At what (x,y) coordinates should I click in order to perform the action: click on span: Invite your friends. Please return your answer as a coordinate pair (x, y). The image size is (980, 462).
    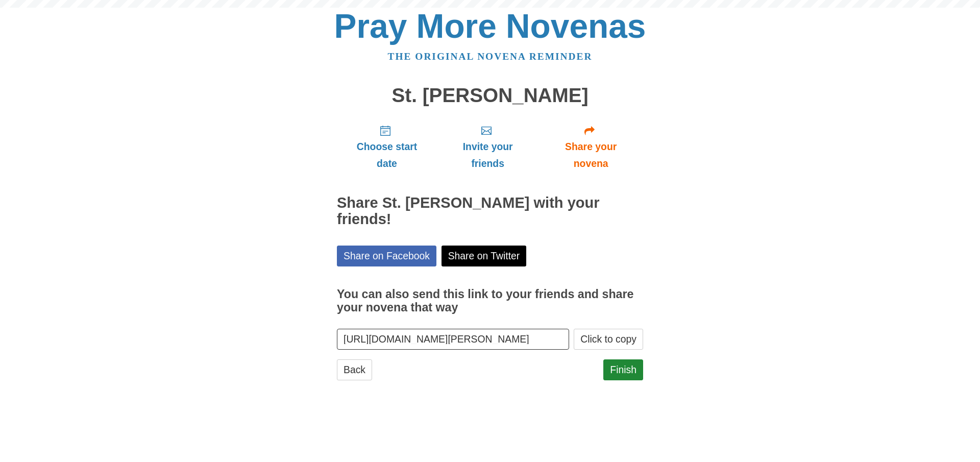
    Looking at the image, I should click on (488, 155).